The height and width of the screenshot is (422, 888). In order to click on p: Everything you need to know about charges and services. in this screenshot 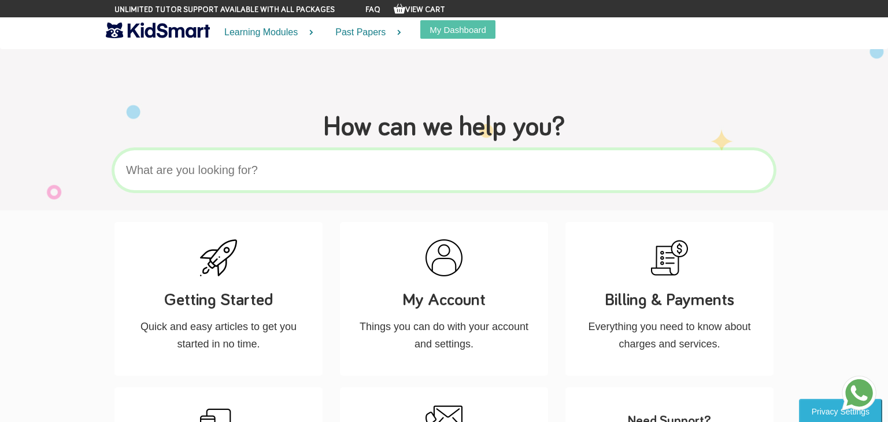, I will do `click(669, 335)`.